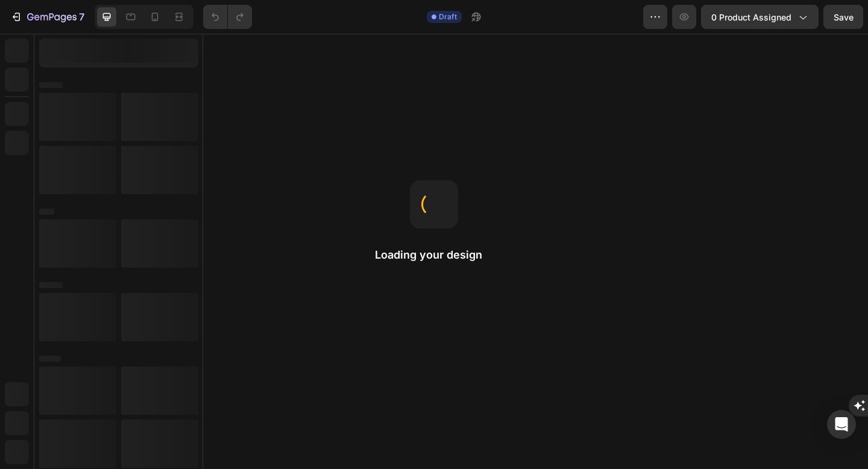 Image resolution: width=868 pixels, height=469 pixels. I want to click on button: 7, so click(47, 17).